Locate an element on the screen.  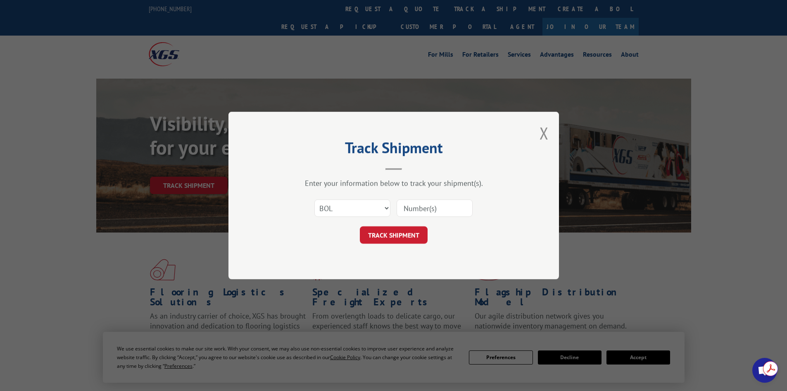
button: TRACK SHIPMENT is located at coordinates (394, 235).